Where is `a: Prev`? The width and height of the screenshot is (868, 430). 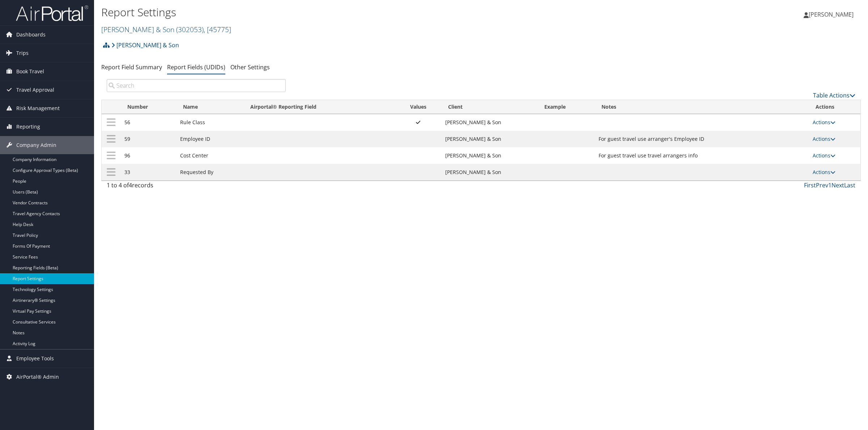 a: Prev is located at coordinates (822, 185).